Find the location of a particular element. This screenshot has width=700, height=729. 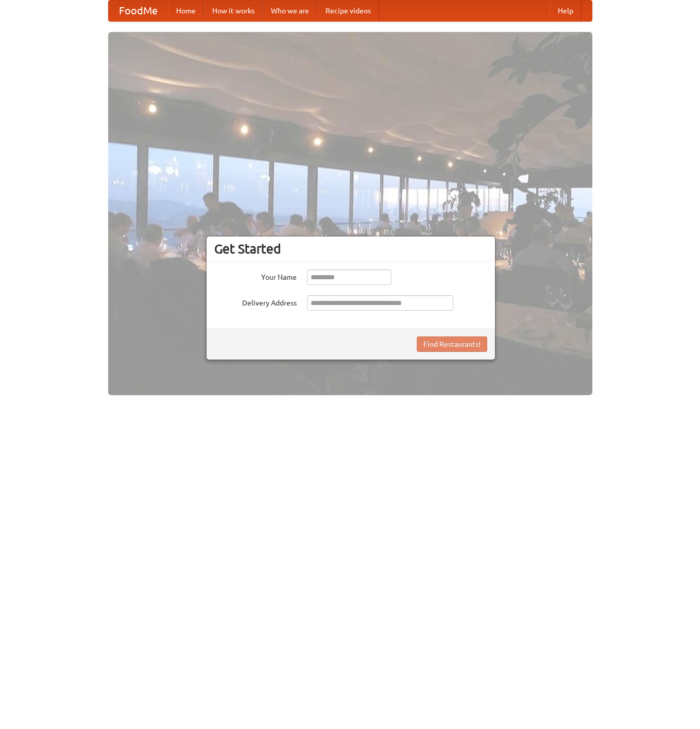

h3: Get Started is located at coordinates (351, 249).